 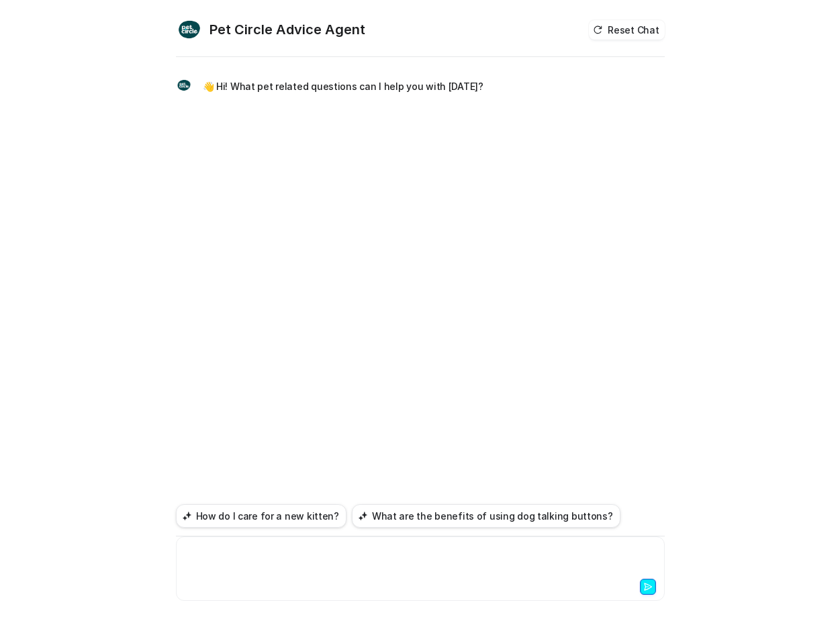 I want to click on button: What are the benefits of using dog talking buttons?, so click(x=486, y=516).